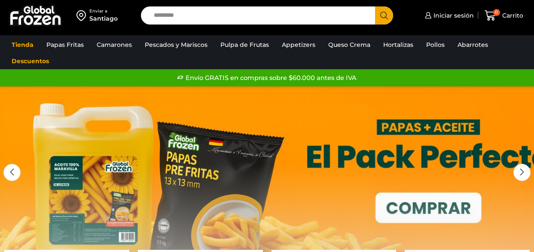 The width and height of the screenshot is (534, 252). What do you see at coordinates (398, 45) in the screenshot?
I see `a: Hortalizas` at bounding box center [398, 45].